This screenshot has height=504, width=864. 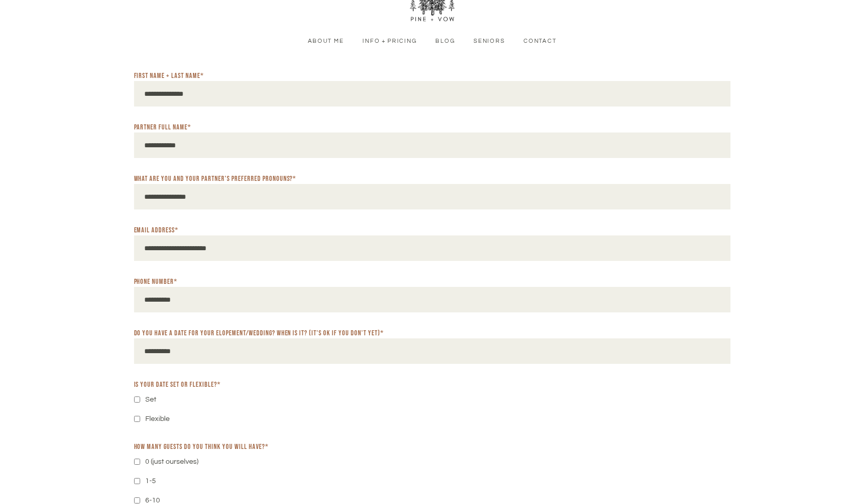 What do you see at coordinates (490, 41) in the screenshot?
I see `a: Seniors` at bounding box center [490, 41].